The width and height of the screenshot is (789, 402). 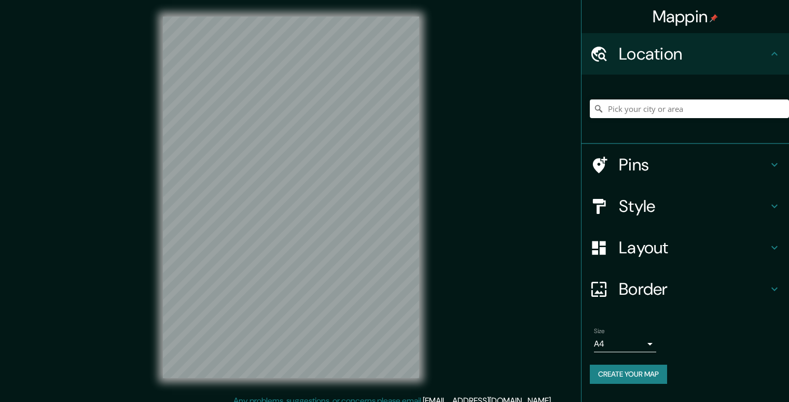 What do you see at coordinates (689, 109) in the screenshot?
I see `input: Pick your city or area` at bounding box center [689, 109].